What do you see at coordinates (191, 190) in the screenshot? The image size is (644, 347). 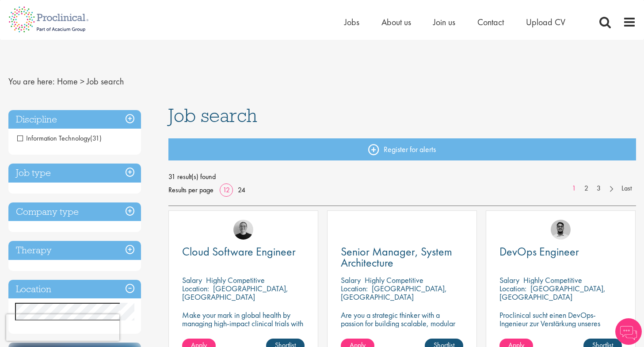 I see `span: Results per page` at bounding box center [191, 190].